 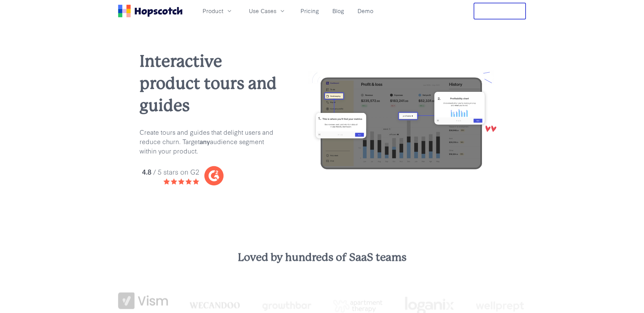 What do you see at coordinates (500, 11) in the screenshot?
I see `a: Free Trial` at bounding box center [500, 11].